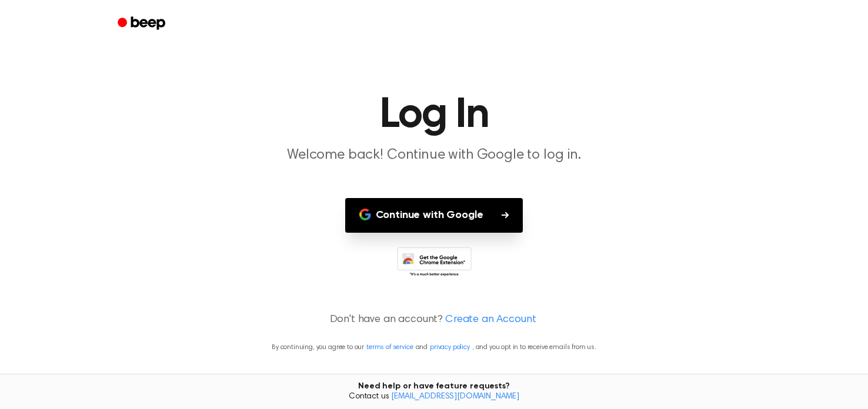 This screenshot has height=409, width=868. Describe the element at coordinates (389, 347) in the screenshot. I see `a: terms of service` at that location.